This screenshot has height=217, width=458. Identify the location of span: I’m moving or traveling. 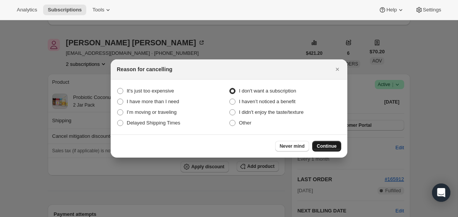
(151, 112).